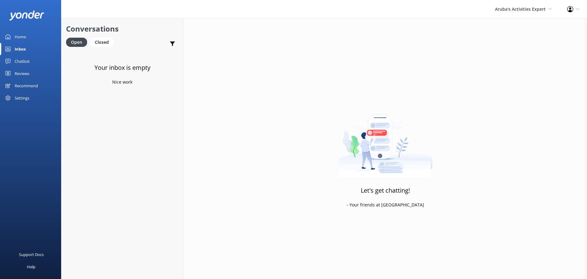 The width and height of the screenshot is (587, 279). Describe the element at coordinates (20, 49) in the screenshot. I see `div: Inbox` at that location.